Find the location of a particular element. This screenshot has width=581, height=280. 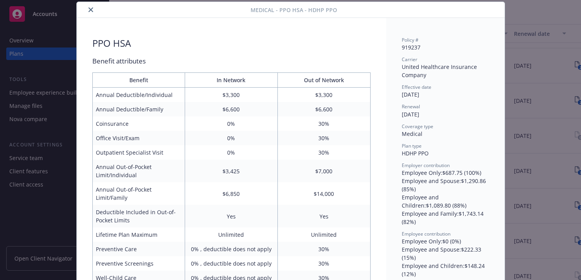

div: Employee and Children : $148.24 (12%) is located at coordinates (445, 270).